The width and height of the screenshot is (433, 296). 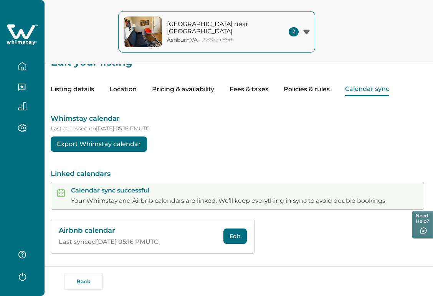 I want to click on img: property-cover, so click(x=143, y=32).